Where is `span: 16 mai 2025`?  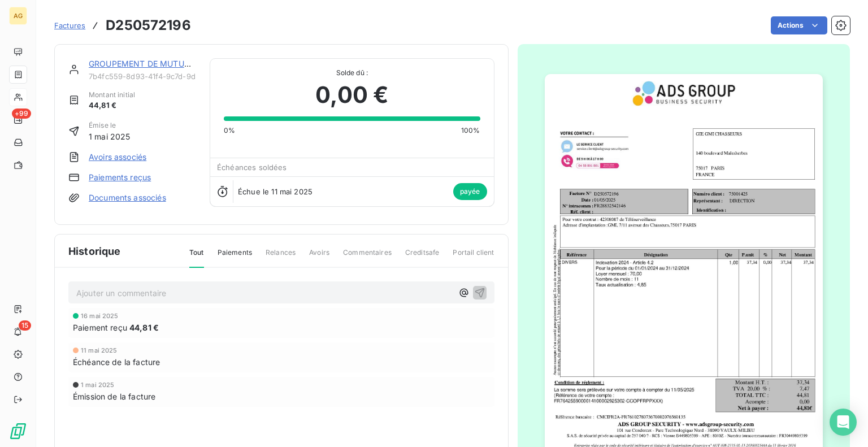 span: 16 mai 2025 is located at coordinates (99, 316).